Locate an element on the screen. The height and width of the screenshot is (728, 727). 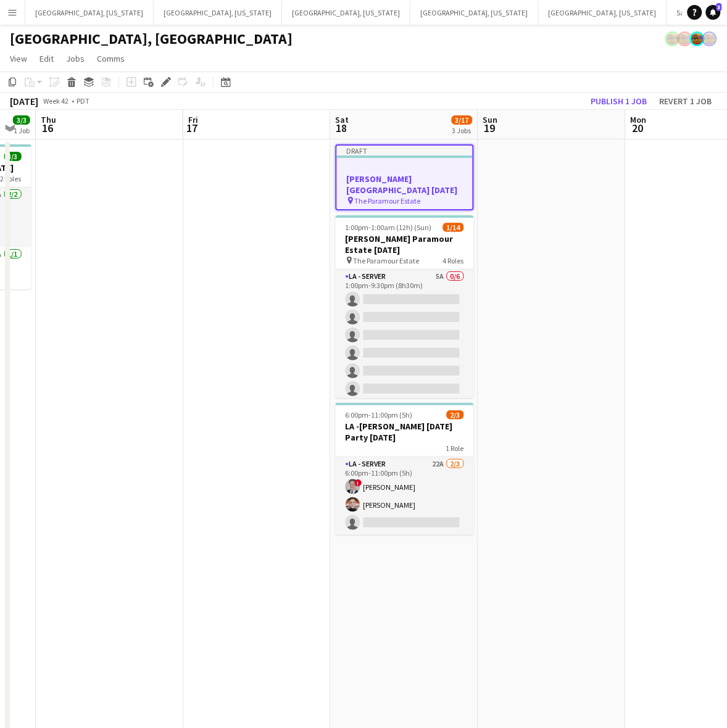
span: Week 42 is located at coordinates (56, 100).